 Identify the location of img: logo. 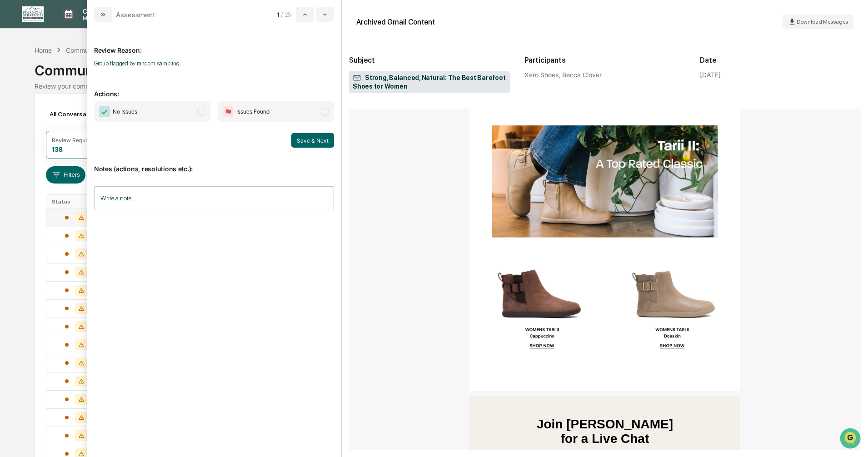
(33, 14).